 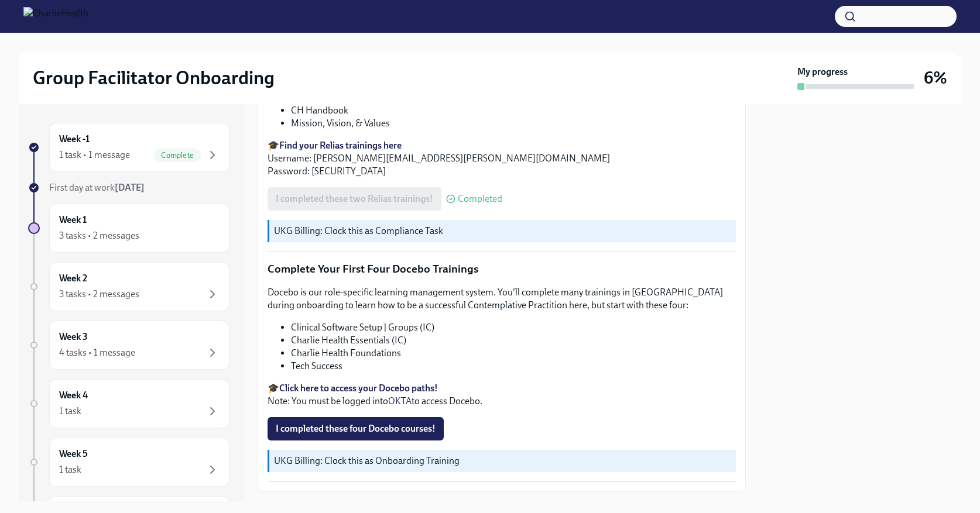 What do you see at coordinates (480, 199) in the screenshot?
I see `span: Completed` at bounding box center [480, 199].